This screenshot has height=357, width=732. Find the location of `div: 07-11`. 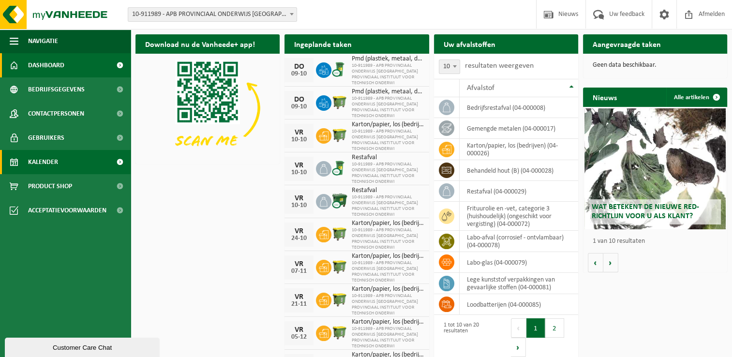

div: 07-11 is located at coordinates (299, 272).